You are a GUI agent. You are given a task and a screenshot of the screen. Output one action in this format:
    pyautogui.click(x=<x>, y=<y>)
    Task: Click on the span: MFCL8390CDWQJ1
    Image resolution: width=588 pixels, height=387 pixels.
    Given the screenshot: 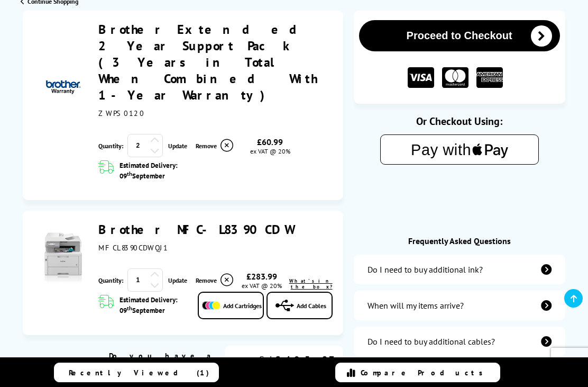 What is the action you would take?
    pyautogui.click(x=133, y=248)
    